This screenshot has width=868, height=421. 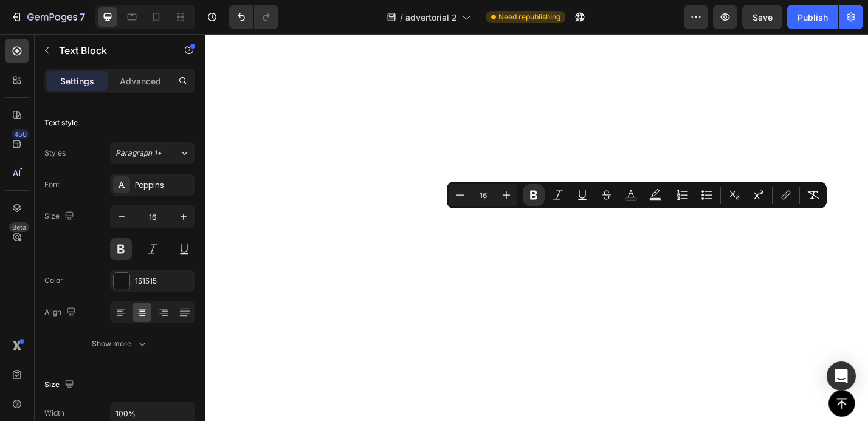 I want to click on button: 7, so click(x=47, y=17).